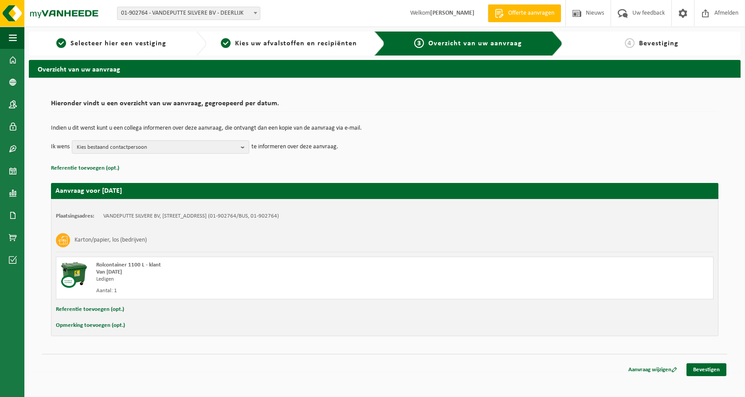 The image size is (745, 397). Describe the element at coordinates (161, 147) in the screenshot. I see `button: Kies bestaand contactpersoon` at that location.